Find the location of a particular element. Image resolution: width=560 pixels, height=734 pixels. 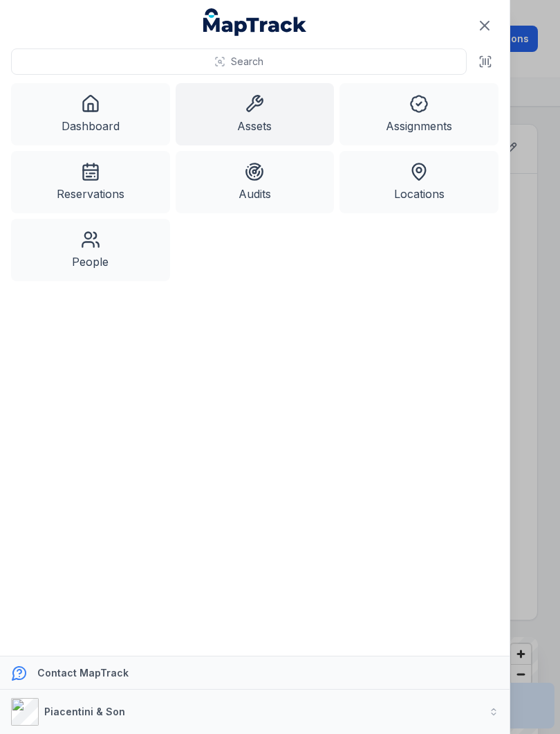

a: Locations is located at coordinates (420, 182).